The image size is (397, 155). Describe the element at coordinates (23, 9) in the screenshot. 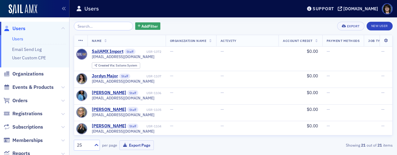

I see `img: SailAMX` at that location.